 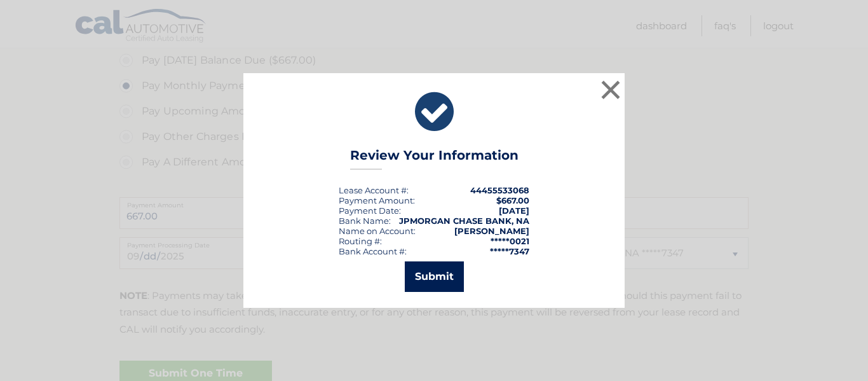 What do you see at coordinates (376, 231) in the screenshot?
I see `div: Name on Account:` at bounding box center [376, 231].